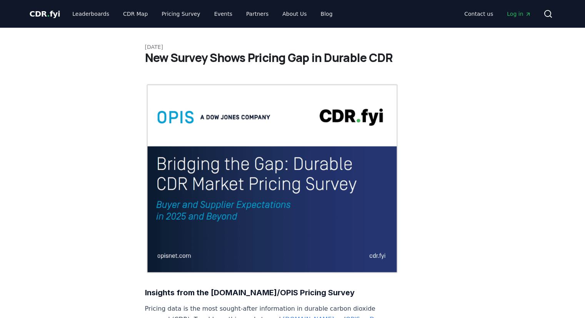 The height and width of the screenshot is (318, 585). Describe the element at coordinates (327, 14) in the screenshot. I see `a: Blog` at that location.